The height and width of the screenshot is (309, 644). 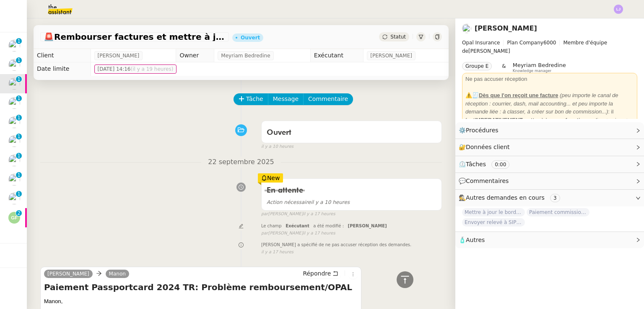 What do you see at coordinates (62, 56) in the screenshot?
I see `td: Client` at bounding box center [62, 56].